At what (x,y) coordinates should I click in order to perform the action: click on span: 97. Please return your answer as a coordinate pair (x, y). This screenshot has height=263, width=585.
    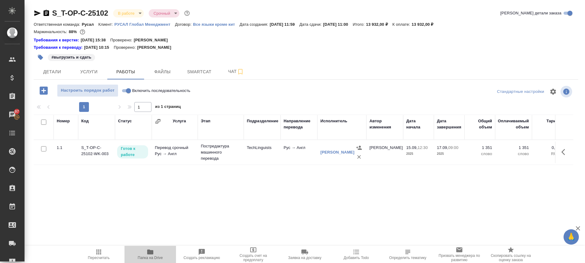
    Looking at the image, I should click on (17, 112).